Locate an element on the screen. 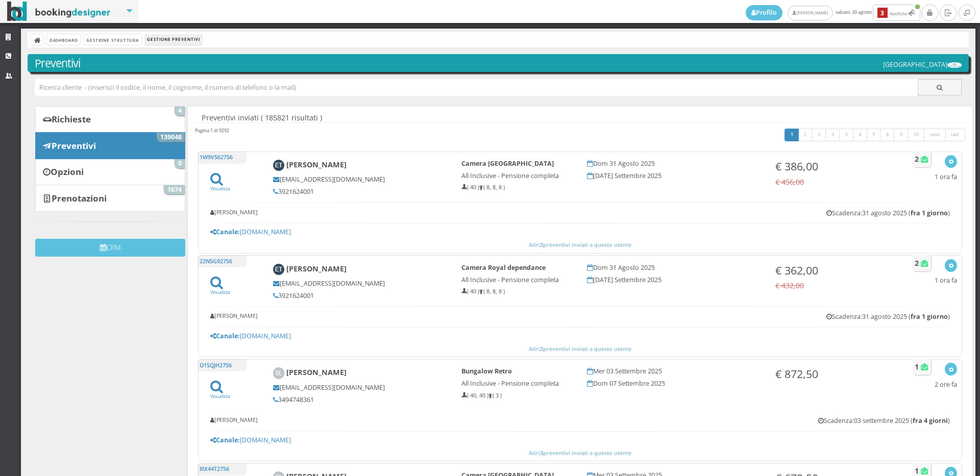 The image size is (980, 476). a: 9 is located at coordinates (901, 135).